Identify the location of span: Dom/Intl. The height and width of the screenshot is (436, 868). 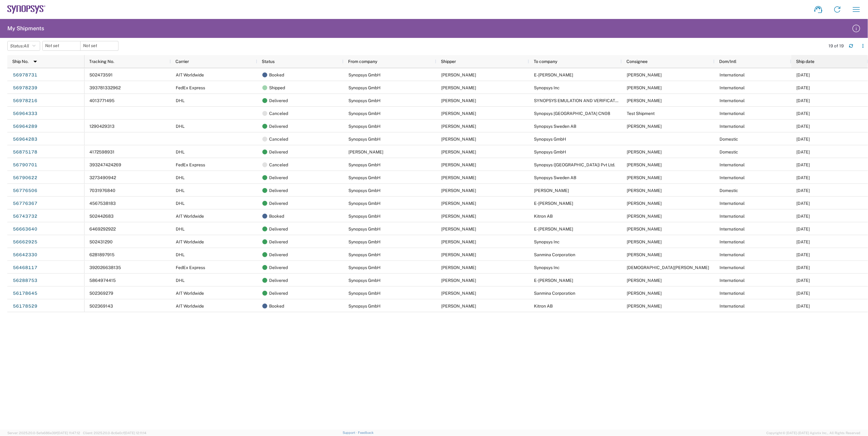
(728, 62).